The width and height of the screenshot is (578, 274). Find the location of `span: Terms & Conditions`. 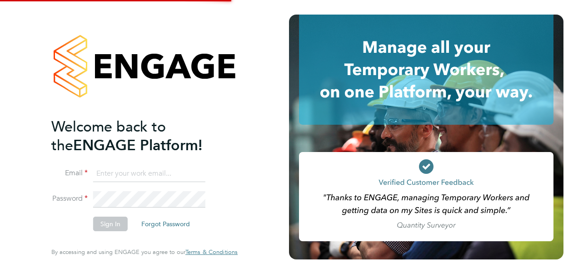

span: Terms & Conditions is located at coordinates (211, 251).